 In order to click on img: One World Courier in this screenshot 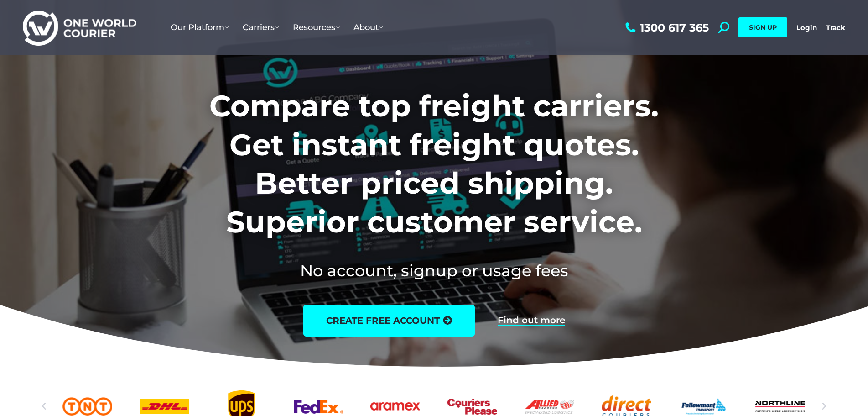, I will do `click(79, 27)`.